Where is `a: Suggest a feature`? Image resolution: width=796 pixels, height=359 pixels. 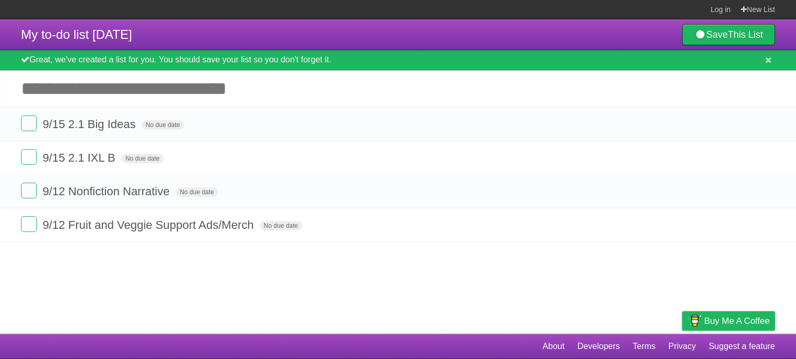 a: Suggest a feature is located at coordinates (742, 347).